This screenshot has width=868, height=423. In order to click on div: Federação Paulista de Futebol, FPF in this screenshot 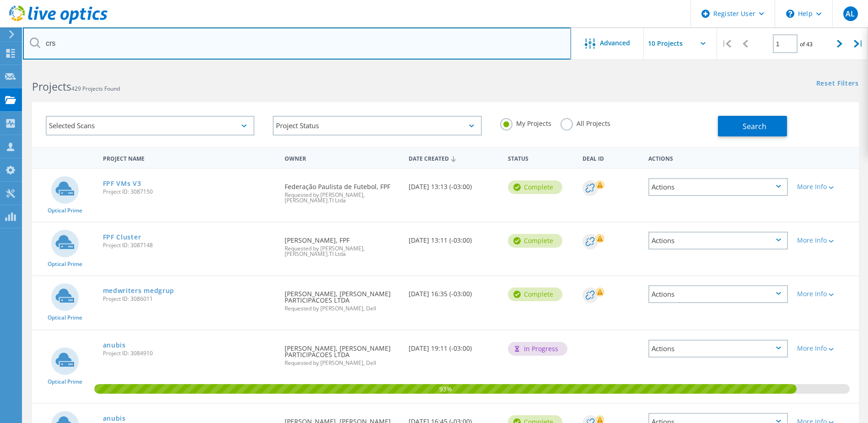, I will do `click(342, 190)`.